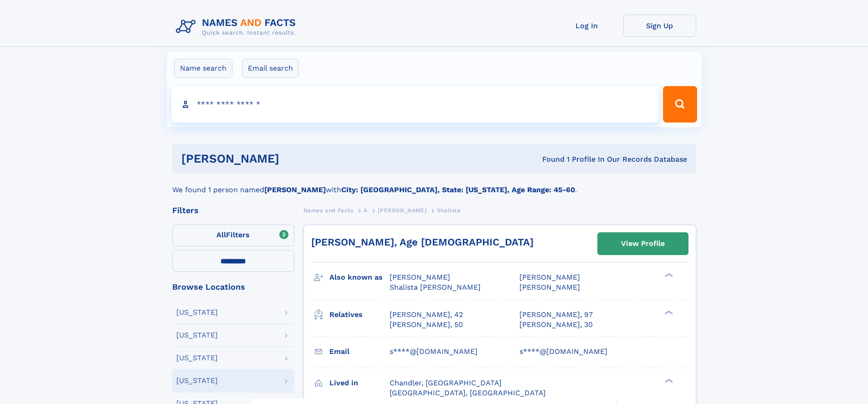  Describe the element at coordinates (221, 235) in the screenshot. I see `span: All` at that location.